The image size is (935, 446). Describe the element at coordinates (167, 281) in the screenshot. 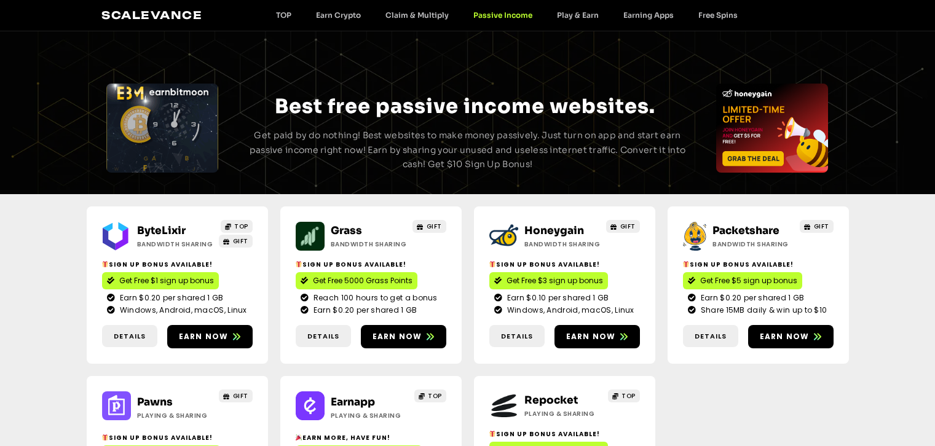

I see `span: Get Free $1 sign up bonus` at that location.